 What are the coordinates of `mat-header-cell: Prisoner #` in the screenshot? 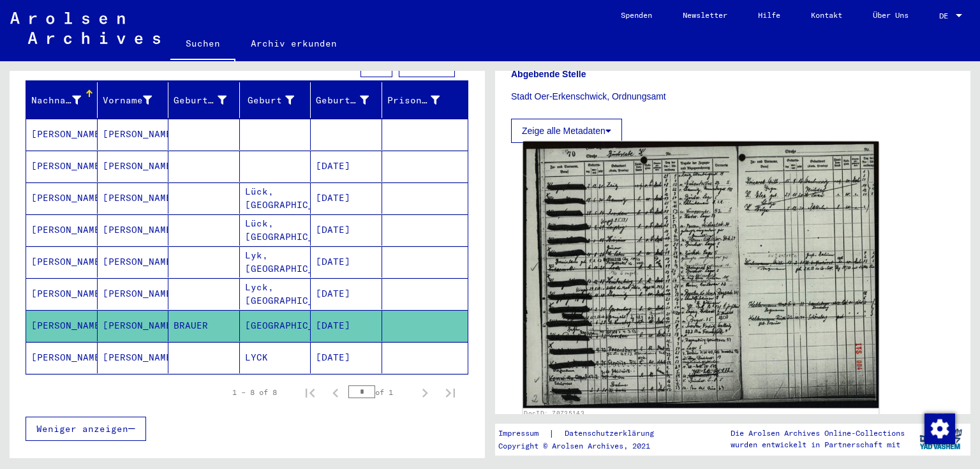 It's located at (425, 100).